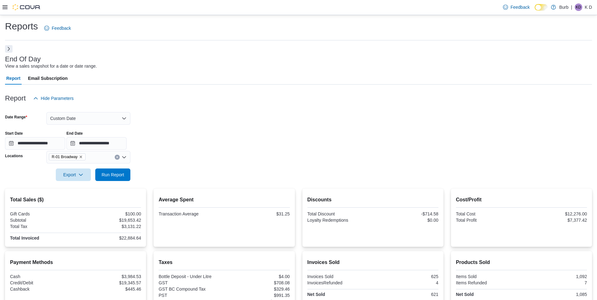  What do you see at coordinates (555, 277) in the screenshot?
I see `div: 1,092` at bounding box center [555, 277].